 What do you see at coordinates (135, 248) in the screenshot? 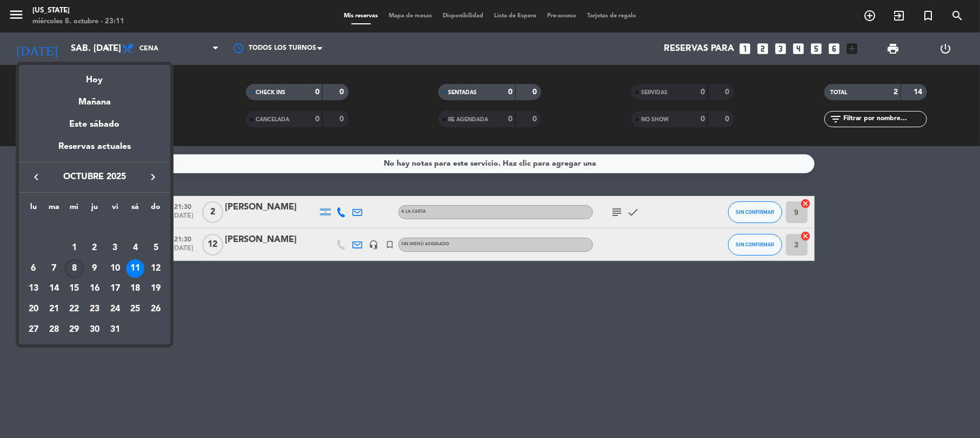
I see `div: 4` at bounding box center [135, 248].